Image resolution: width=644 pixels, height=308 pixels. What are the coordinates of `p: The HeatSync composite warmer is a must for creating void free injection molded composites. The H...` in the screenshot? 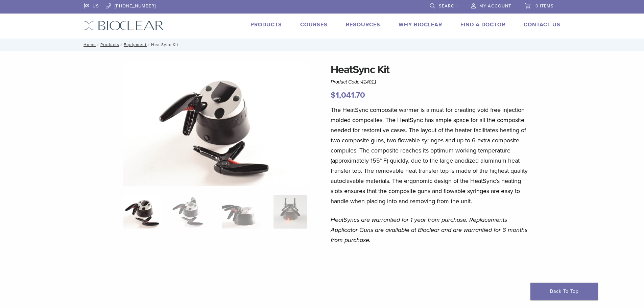 It's located at (430, 156).